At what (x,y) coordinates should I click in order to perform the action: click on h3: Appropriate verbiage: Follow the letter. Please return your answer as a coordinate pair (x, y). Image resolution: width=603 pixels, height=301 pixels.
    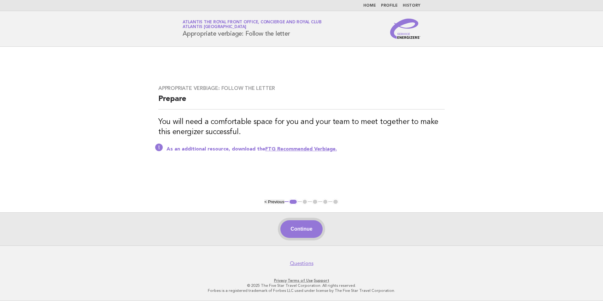
    Looking at the image, I should click on (302, 88).